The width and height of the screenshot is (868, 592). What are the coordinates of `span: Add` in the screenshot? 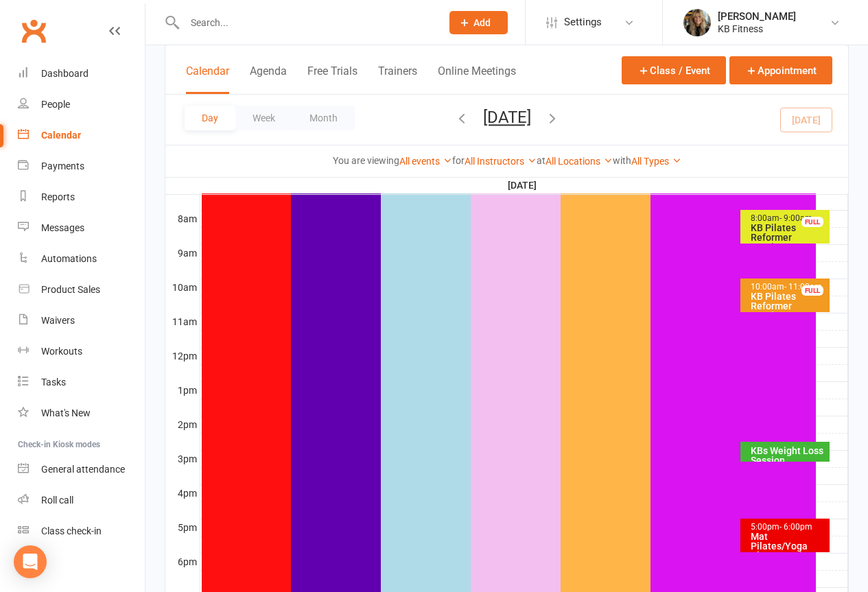 It's located at (482, 23).